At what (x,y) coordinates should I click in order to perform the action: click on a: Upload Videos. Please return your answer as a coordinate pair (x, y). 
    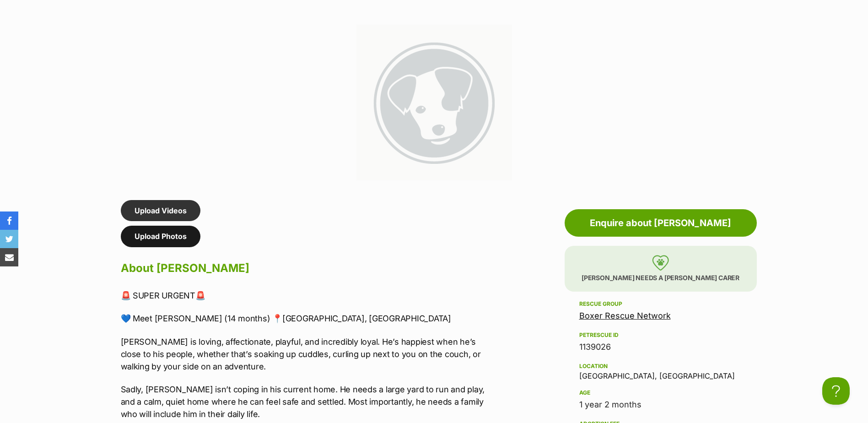
    Looking at the image, I should click on (161, 211).